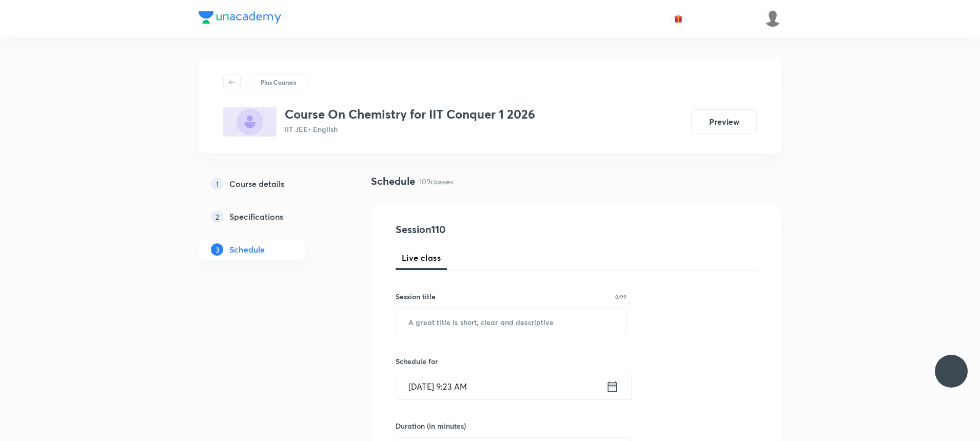  Describe the element at coordinates (256, 184) in the screenshot. I see `h5: Course details` at that location.